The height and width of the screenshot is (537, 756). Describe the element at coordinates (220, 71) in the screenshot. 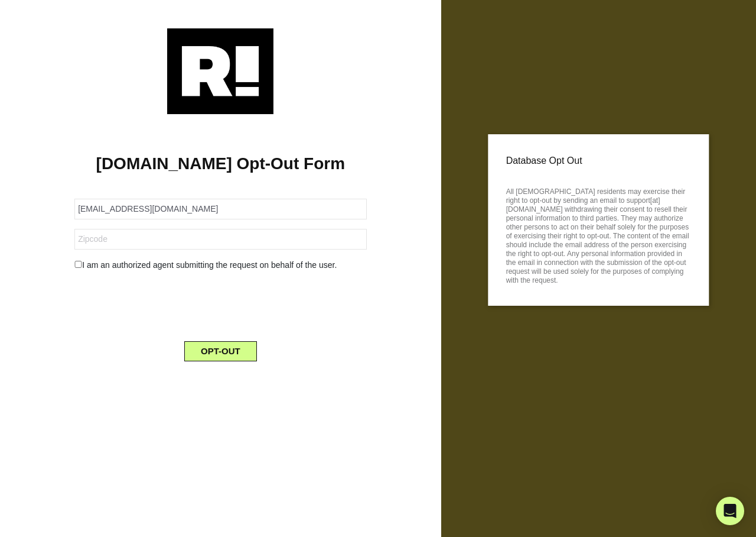

I see `img: Retention.com` at that location.